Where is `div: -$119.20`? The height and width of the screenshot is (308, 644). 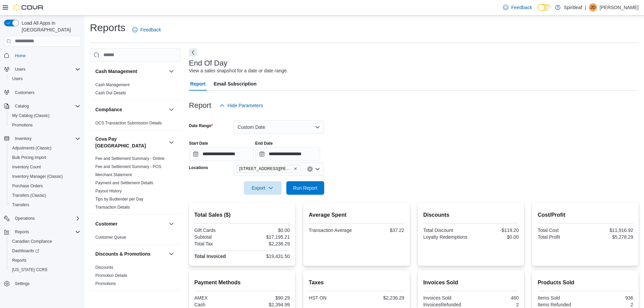 div: -$119.20 is located at coordinates (495, 230).